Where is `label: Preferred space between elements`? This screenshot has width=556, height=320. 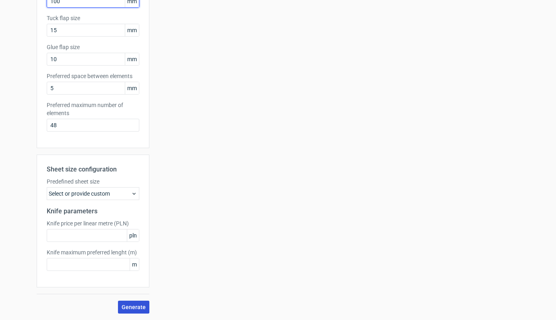
label: Preferred space between elements is located at coordinates (93, 76).